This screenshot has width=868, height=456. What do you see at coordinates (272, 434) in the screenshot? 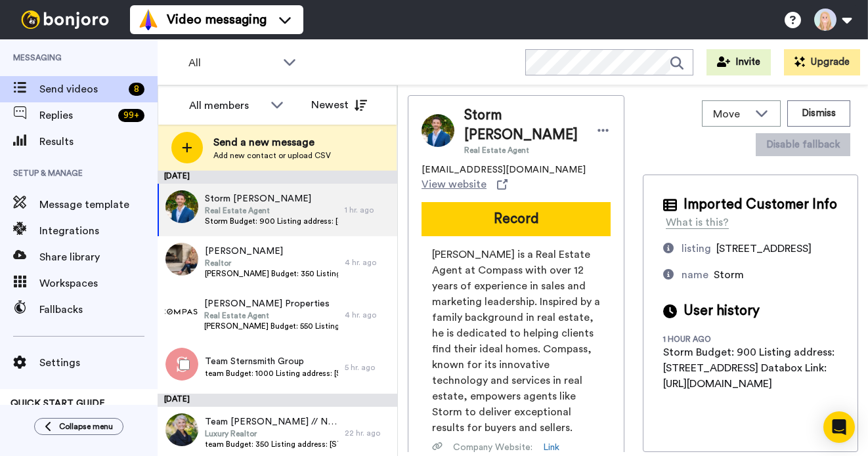
I see `span: Luxury Realtor` at bounding box center [272, 434].